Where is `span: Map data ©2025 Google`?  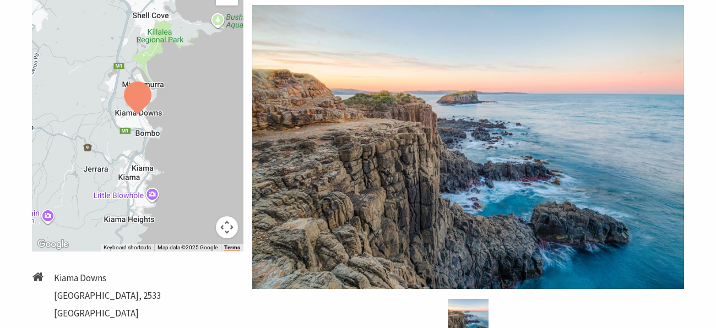 span: Map data ©2025 Google is located at coordinates (187, 247).